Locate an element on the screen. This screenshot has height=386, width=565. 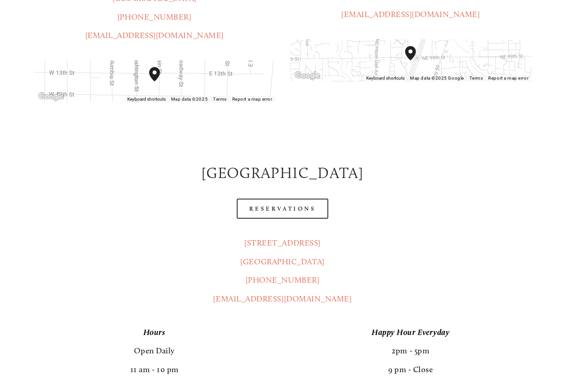
div: Amaro's Table 816 Northeast 98th Circle Vancouver, WA, 98665, United States is located at coordinates (416, 60).